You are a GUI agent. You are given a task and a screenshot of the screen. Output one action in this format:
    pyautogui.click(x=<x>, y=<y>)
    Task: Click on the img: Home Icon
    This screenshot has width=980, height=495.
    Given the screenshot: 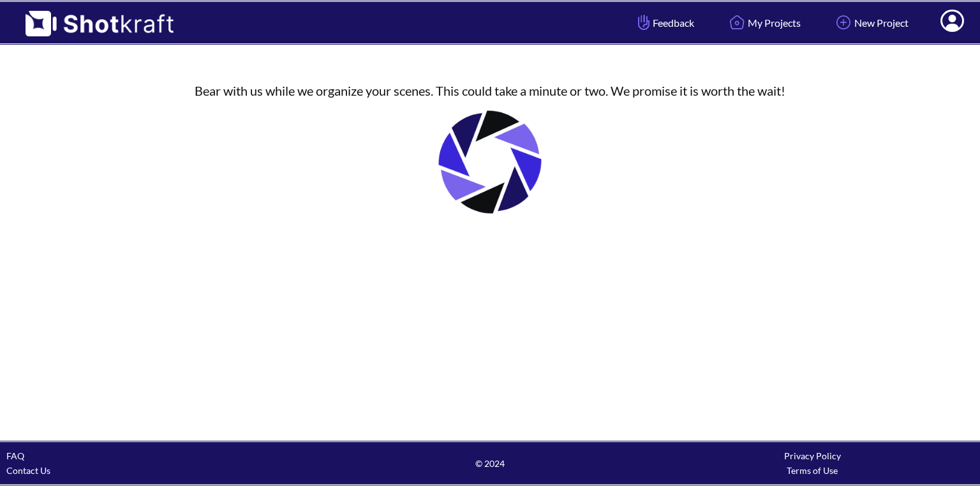 What is the action you would take?
    pyautogui.click(x=736, y=22)
    